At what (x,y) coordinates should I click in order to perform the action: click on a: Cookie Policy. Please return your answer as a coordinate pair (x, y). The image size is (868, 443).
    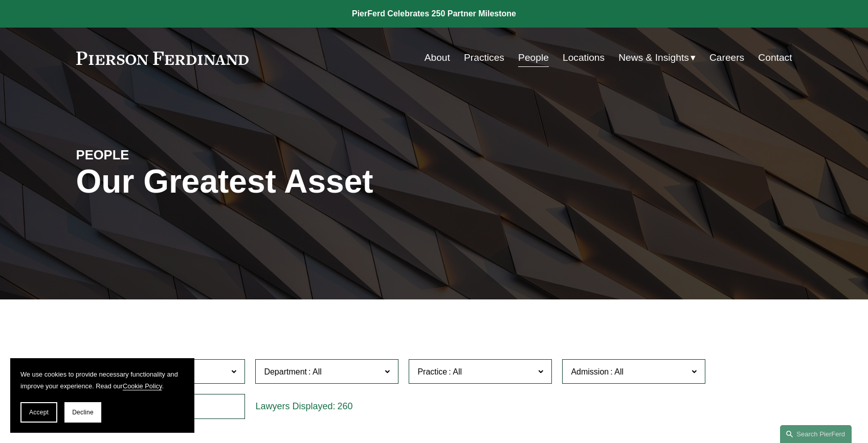
    Looking at the image, I should click on (142, 386).